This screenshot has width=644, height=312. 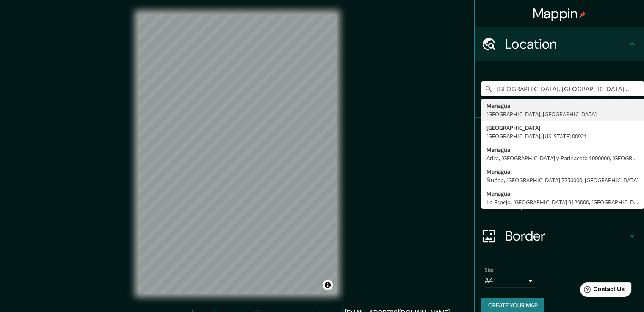 I want to click on div: A4, so click(x=510, y=281).